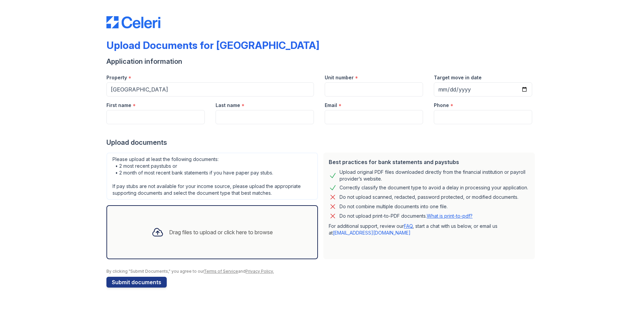 The height and width of the screenshot is (322, 644). I want to click on div: Correctly classify the document type to avoid a delay in processing your application., so click(434, 187).